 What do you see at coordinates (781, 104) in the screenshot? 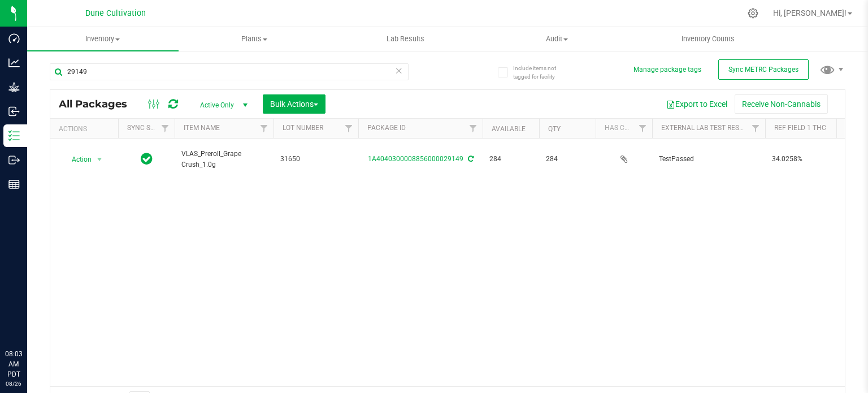
I see `button: Receive Non-Cannabis` at bounding box center [781, 104].